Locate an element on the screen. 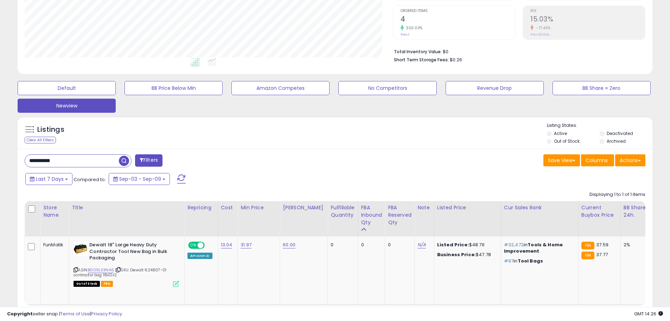 The width and height of the screenshot is (670, 321). span: #32,472 is located at coordinates (514, 244).